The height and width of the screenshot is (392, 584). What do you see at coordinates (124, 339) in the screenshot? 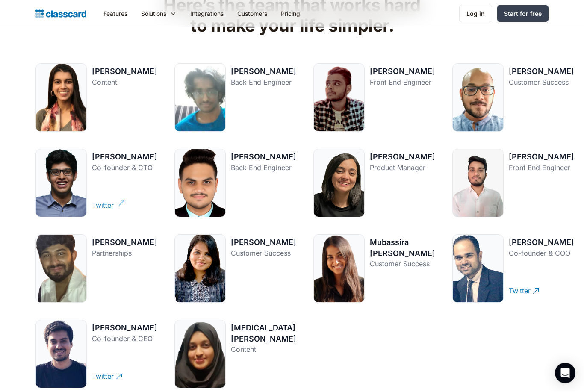
I see `div: Co-founder & CEO` at bounding box center [124, 339].